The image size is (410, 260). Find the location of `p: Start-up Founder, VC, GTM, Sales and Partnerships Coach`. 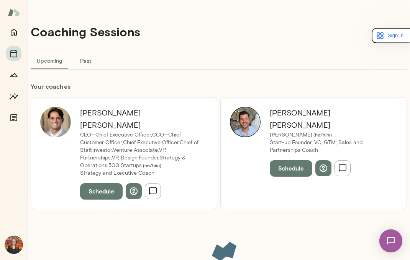

p: Start-up Founder, VC, GTM, Sales and Partnerships Coach is located at coordinates (328, 147).